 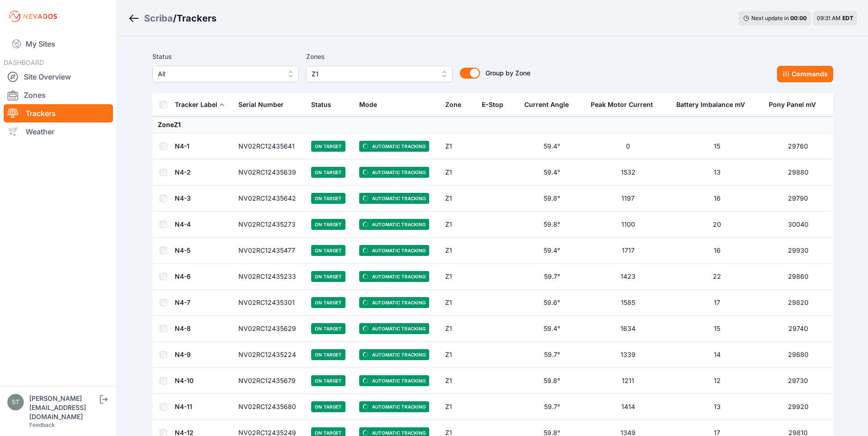 I want to click on td: NV02RC12435641, so click(x=269, y=146).